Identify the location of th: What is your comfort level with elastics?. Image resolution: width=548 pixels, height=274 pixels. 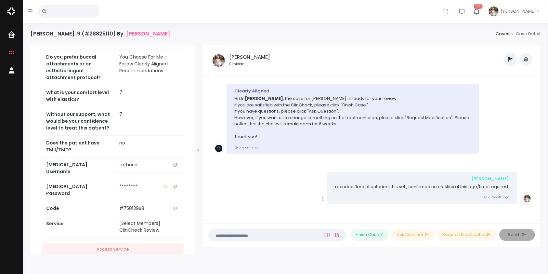
(79, 96).